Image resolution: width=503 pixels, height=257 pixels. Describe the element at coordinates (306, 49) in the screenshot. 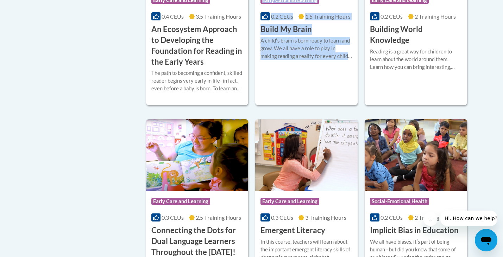

I see `div: A childʹs brain is born ready to learn and grow. We all have a role to play in making reading a r...` at that location.